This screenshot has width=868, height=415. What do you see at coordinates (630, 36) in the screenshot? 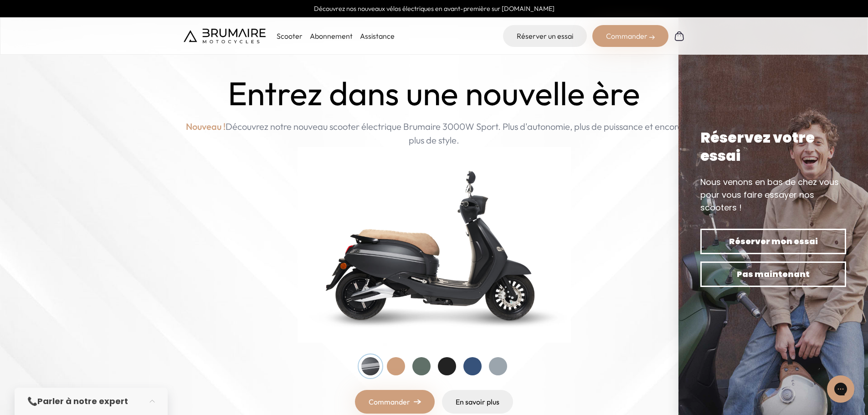
I see `div: Commander` at bounding box center [630, 36].